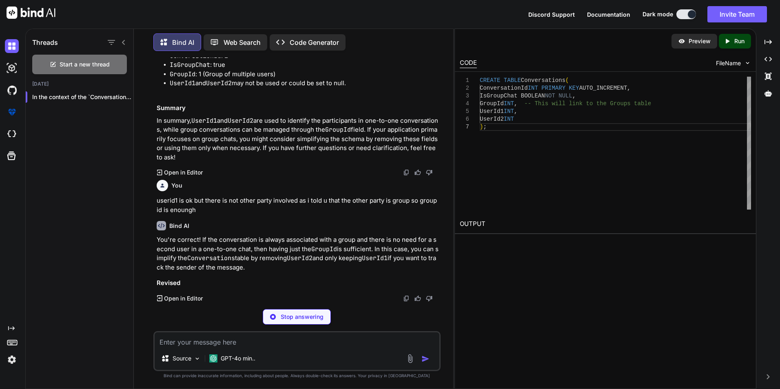 This screenshot has width=780, height=389. Describe the element at coordinates (12, 360) in the screenshot. I see `img: settings` at that location.